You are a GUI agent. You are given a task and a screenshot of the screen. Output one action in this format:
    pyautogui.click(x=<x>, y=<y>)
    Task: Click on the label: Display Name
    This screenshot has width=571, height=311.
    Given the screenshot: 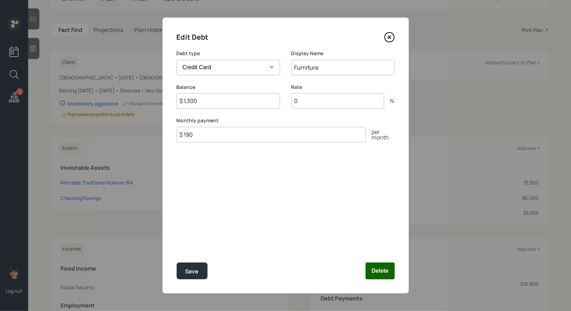 What is the action you would take?
    pyautogui.click(x=343, y=53)
    